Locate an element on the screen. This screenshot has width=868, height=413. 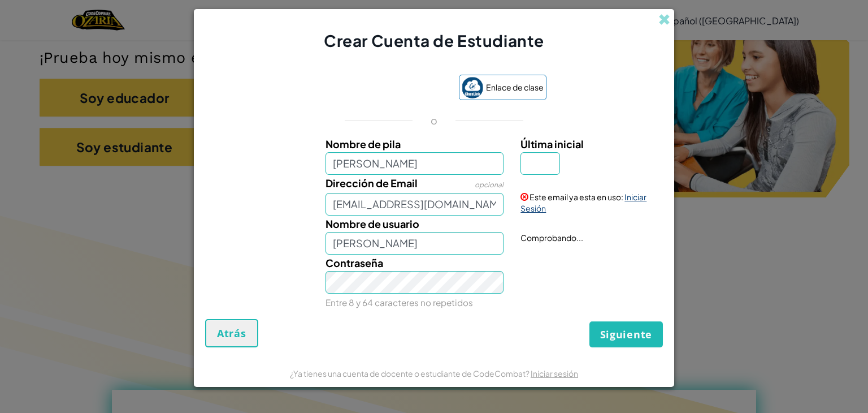
font: Enlace de clase is located at coordinates (515, 87).